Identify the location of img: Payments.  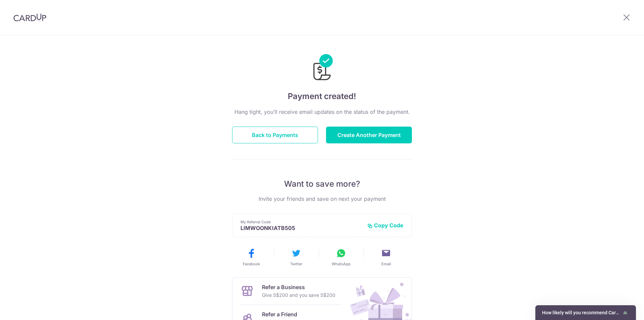
(322, 68).